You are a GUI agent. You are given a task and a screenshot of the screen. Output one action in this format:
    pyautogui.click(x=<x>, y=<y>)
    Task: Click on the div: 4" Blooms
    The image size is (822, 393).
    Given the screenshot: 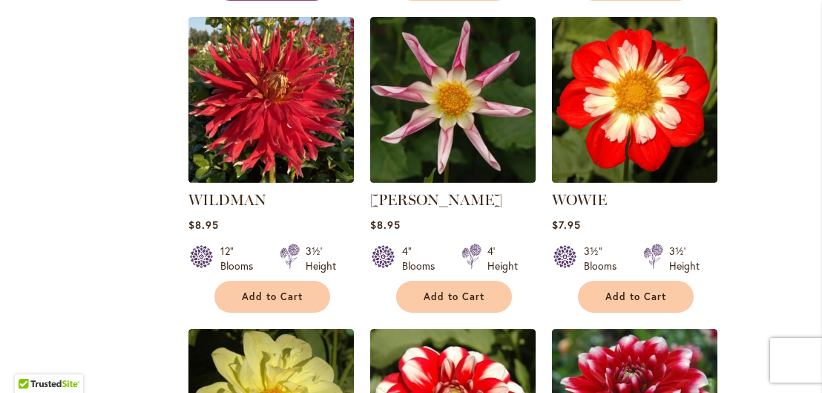 What is the action you would take?
    pyautogui.click(x=423, y=258)
    